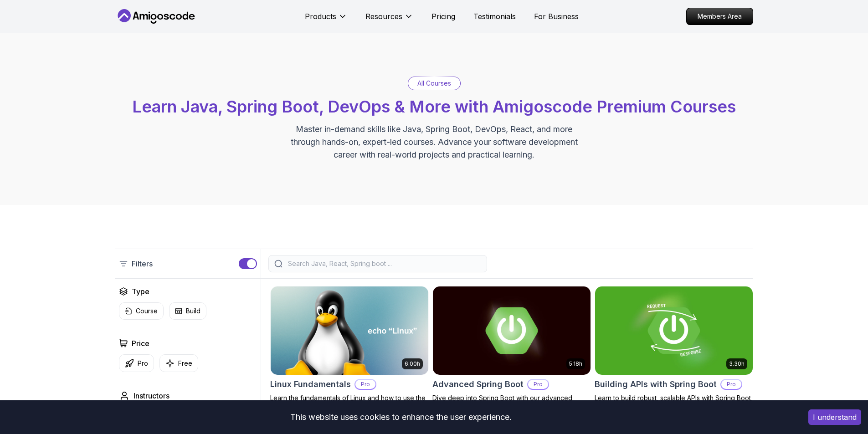 This screenshot has width=868, height=434. Describe the element at coordinates (494, 17) in the screenshot. I see `p: Testimonials` at that location.